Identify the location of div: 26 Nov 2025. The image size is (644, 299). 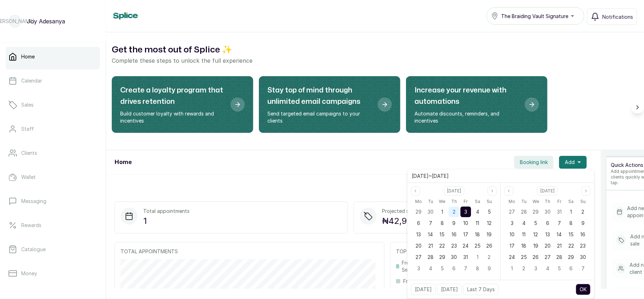
(536, 257).